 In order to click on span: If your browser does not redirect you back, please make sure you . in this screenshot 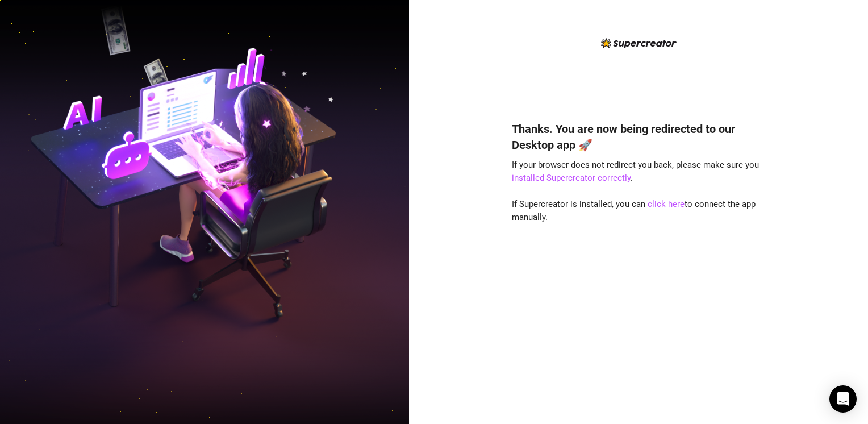, I will do `click(635, 172)`.